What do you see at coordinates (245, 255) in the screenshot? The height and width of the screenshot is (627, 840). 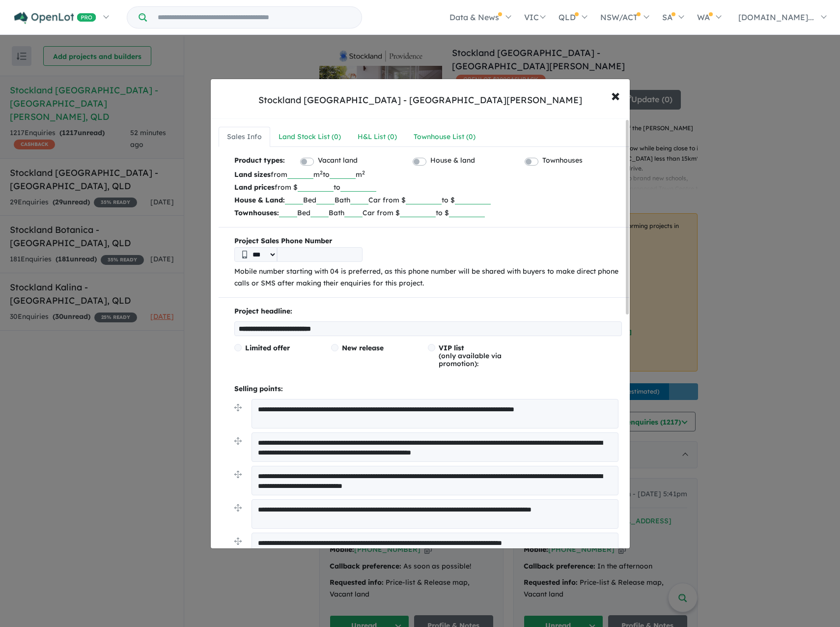 I see `img: Phone icon` at bounding box center [245, 255].